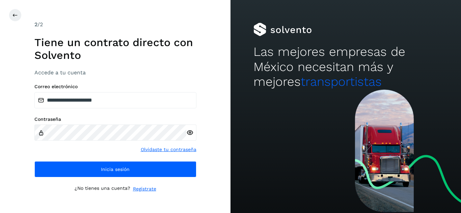 Image resolution: width=461 pixels, height=213 pixels. What do you see at coordinates (345, 67) in the screenshot?
I see `h2: Las mejores empresas de México necesitan más y mejores` at bounding box center [345, 67].